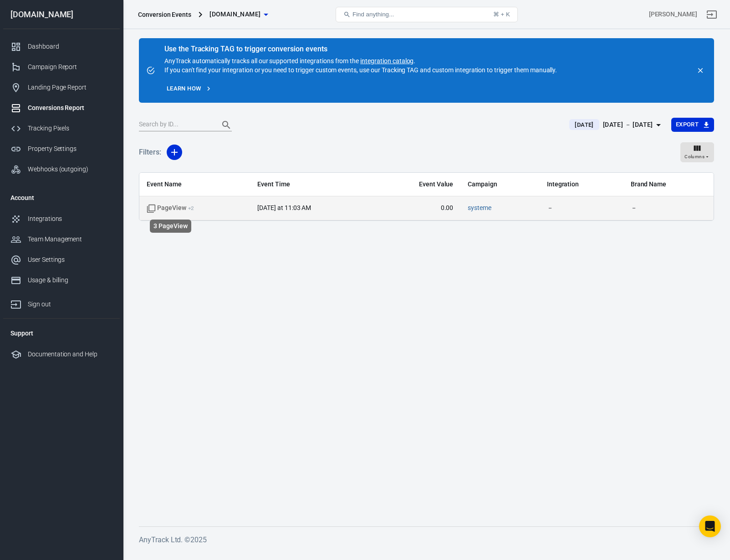 The width and height of the screenshot is (730, 560). I want to click on div: Dashboard, so click(70, 46).